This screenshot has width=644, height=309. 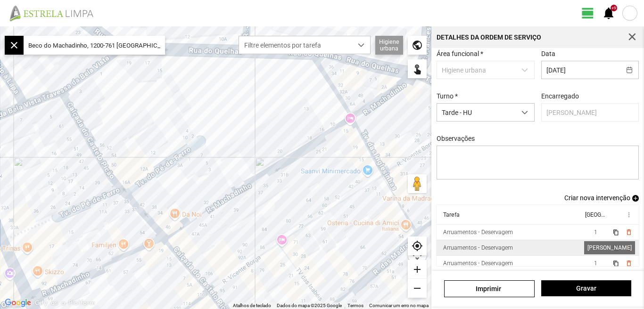 What do you see at coordinates (447, 96) in the screenshot?
I see `label: Turno *` at bounding box center [447, 96].